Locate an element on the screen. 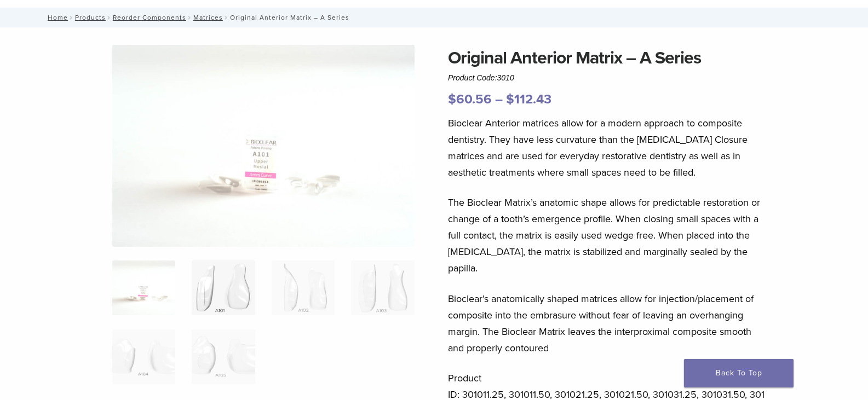 This screenshot has width=868, height=400. img: Anterior-Original-A-Series-Matrices-324x324.jpg is located at coordinates (143, 288).